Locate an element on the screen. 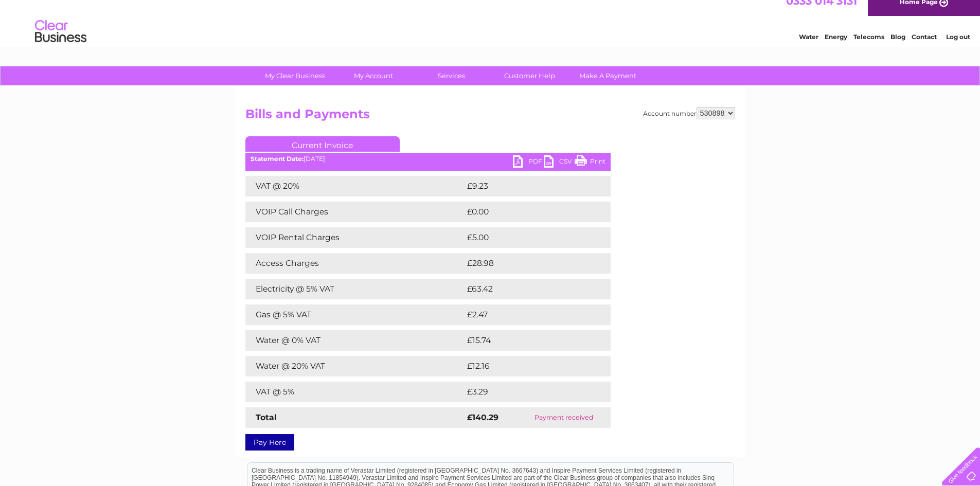 Image resolution: width=980 pixels, height=486 pixels. a: Pay Here is located at coordinates (269, 443).